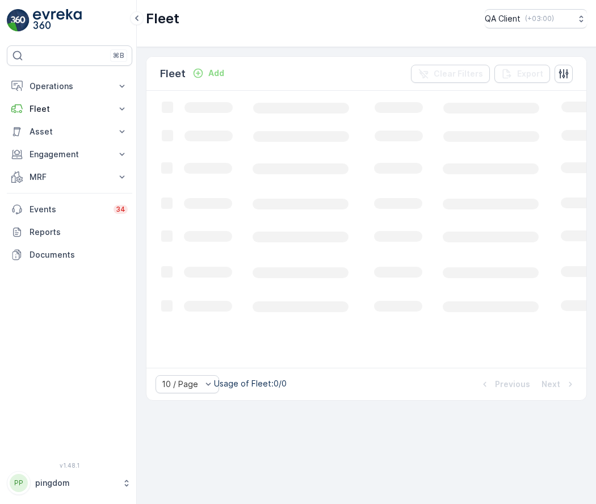 Image resolution: width=596 pixels, height=504 pixels. Describe the element at coordinates (69, 132) in the screenshot. I see `p: Asset` at that location.